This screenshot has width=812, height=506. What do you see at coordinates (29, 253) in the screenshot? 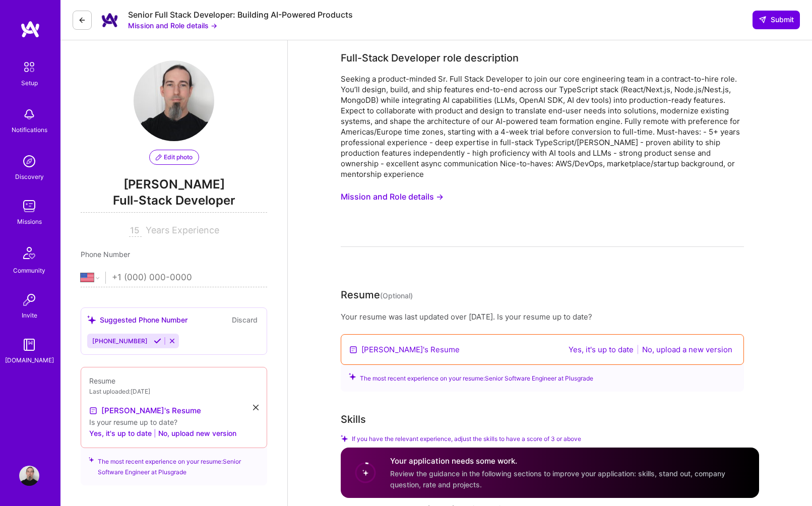
I see `img: Community` at bounding box center [29, 253].